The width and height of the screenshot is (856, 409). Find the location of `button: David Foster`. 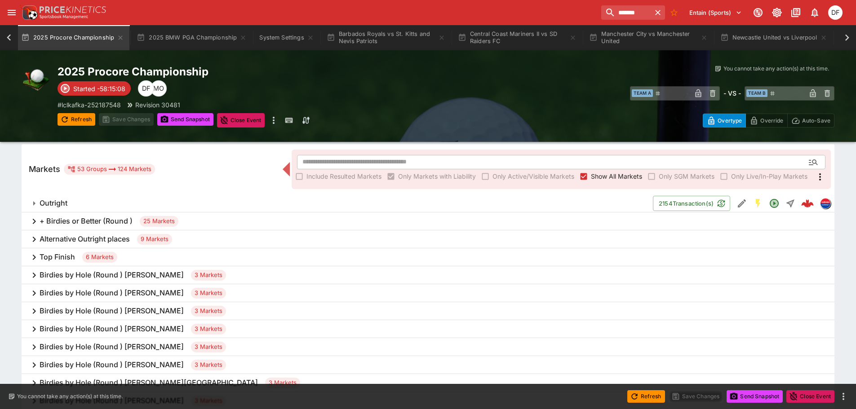

button: David Foster is located at coordinates (835, 13).